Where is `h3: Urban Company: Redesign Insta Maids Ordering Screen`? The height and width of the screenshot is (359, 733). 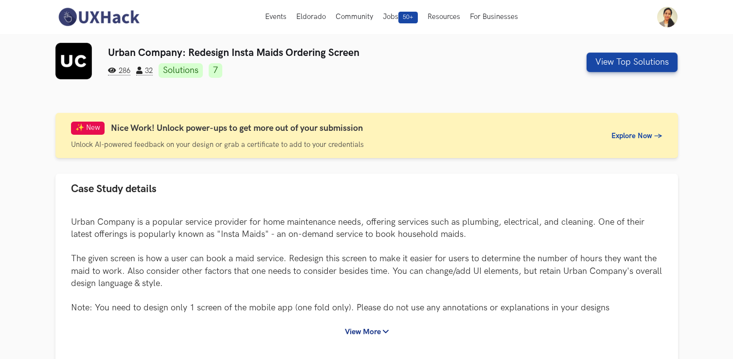 h3: Urban Company: Redesign Insta Maids Ordering Screen is located at coordinates (314, 53).